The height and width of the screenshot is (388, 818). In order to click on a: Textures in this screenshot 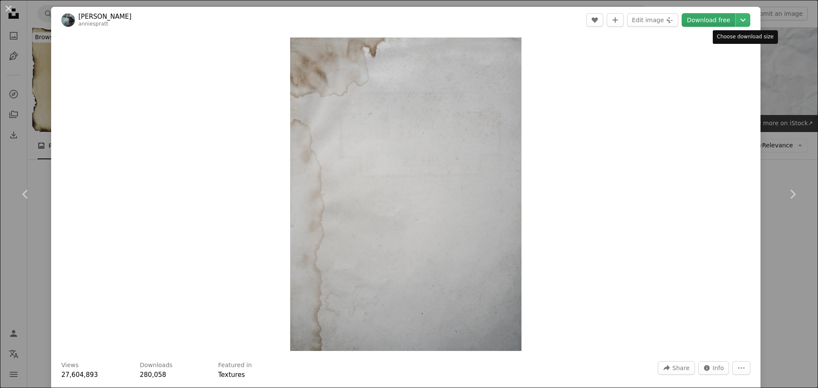, I will do `click(231, 375)`.